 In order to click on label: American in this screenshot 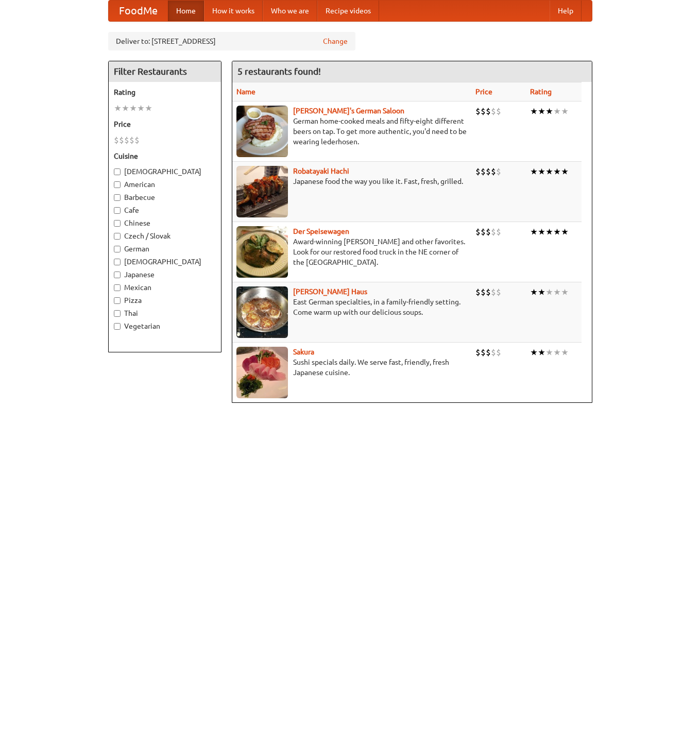, I will do `click(165, 184)`.